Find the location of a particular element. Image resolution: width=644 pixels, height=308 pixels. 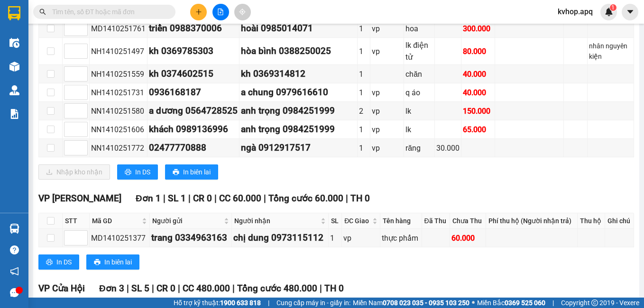

span: In biên lai is located at coordinates (118, 262).